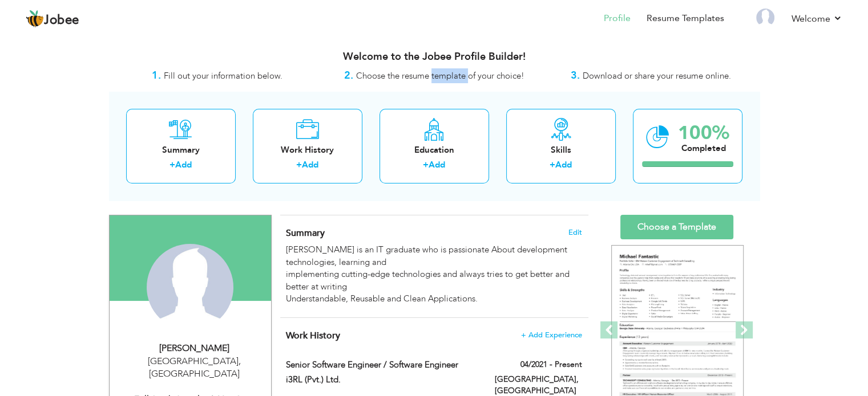 The image size is (868, 396). I want to click on a: Profile, so click(617, 18).